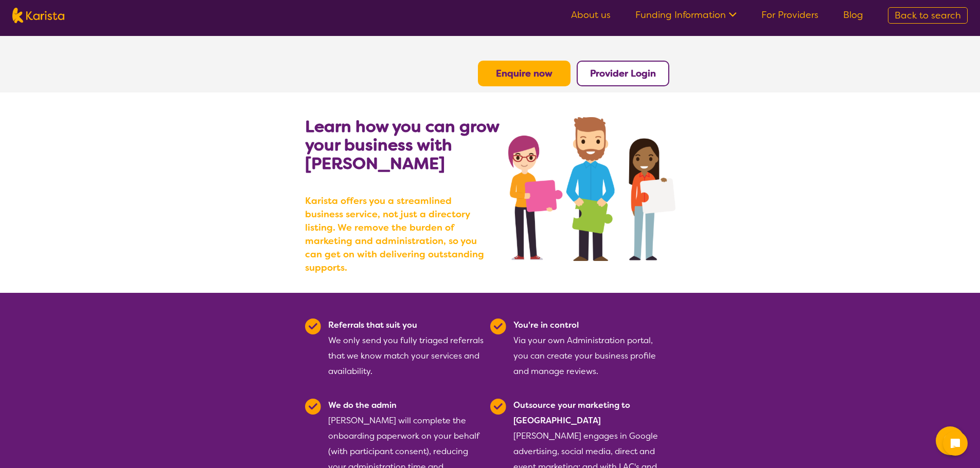  Describe the element at coordinates (406, 349) in the screenshot. I see `div: We only send you fully triaged referrals that we know match your services and availability.` at that location.